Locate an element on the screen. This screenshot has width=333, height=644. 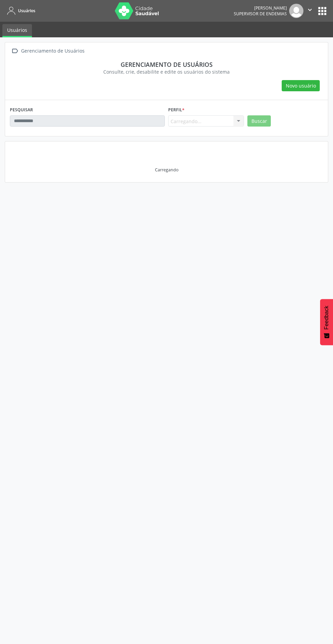
div: Consulte, crie, desabilite e edite os usuários do sistema is located at coordinates (166, 71).